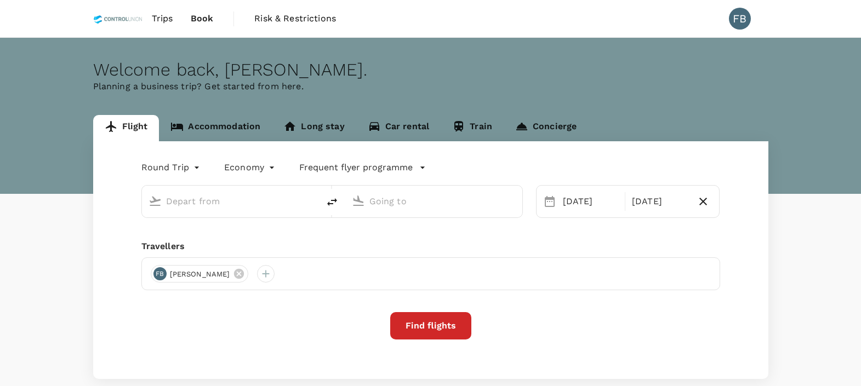 The width and height of the screenshot is (861, 386). Describe the element at coordinates (118, 19) in the screenshot. I see `img: Control Union Malaysia Sdn. Bhd.` at that location.